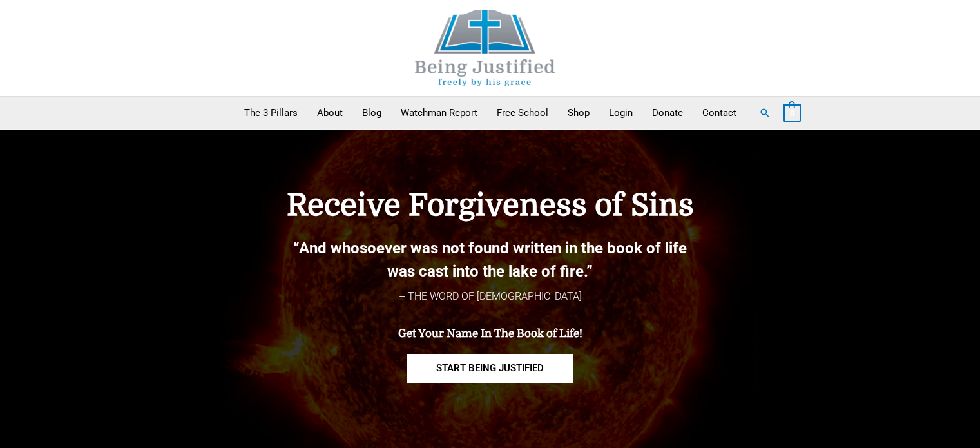 This screenshot has width=980, height=448. I want to click on span: START BEING JUSTIFIED, so click(489, 368).